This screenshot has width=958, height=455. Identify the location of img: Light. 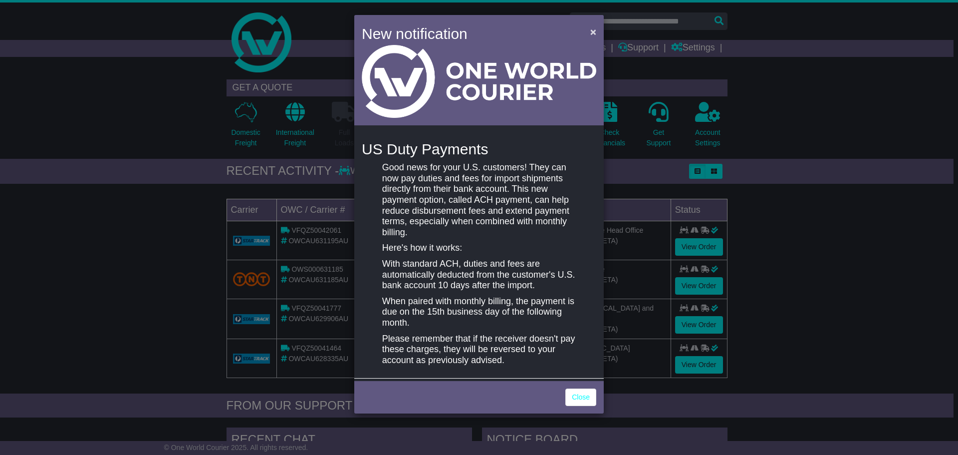
(479, 81).